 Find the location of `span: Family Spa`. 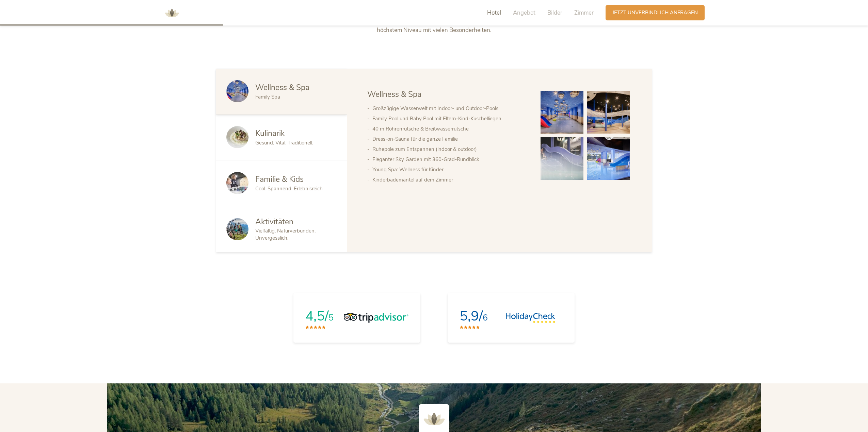

span: Family Spa is located at coordinates (268, 97).